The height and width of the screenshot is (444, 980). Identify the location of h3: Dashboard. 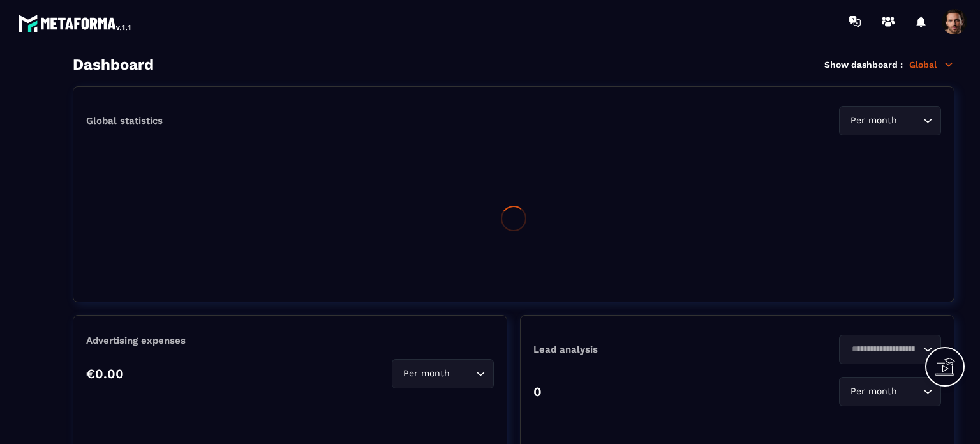
(113, 65).